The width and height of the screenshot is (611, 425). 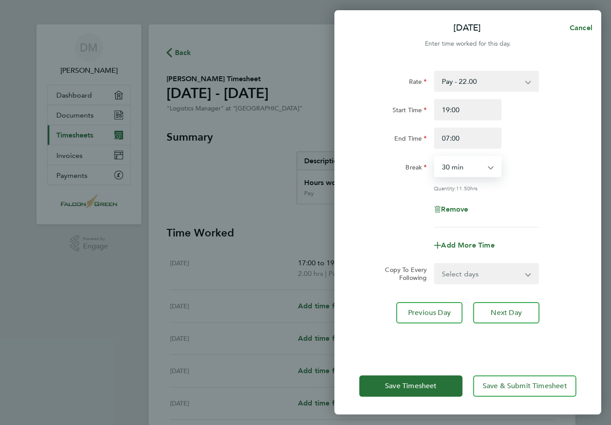 I want to click on span: Save & Submit Timesheet, so click(x=524, y=386).